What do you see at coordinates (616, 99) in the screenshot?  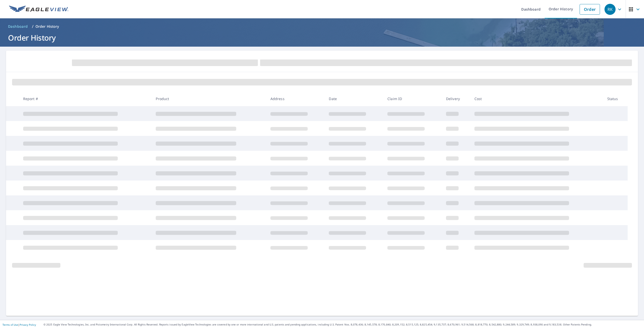 I see `th: Status` at bounding box center [616, 99].